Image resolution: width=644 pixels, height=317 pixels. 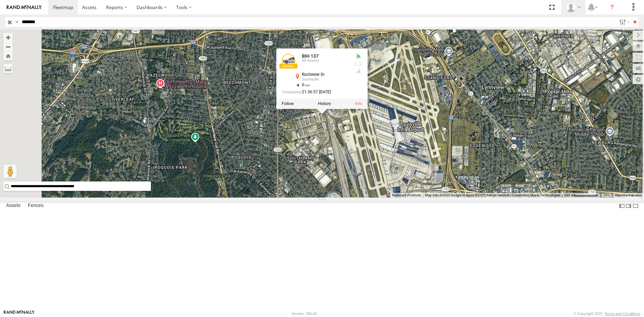 I want to click on button: Zoom in, so click(x=8, y=37).